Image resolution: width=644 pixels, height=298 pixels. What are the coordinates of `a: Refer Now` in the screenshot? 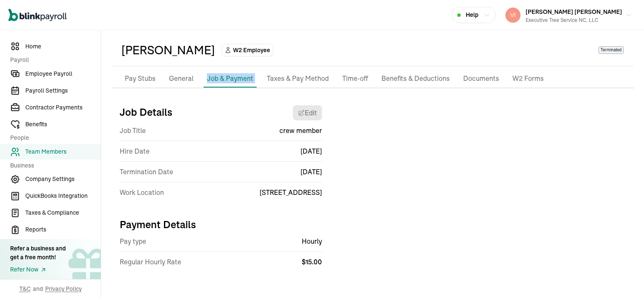 It's located at (38, 269).